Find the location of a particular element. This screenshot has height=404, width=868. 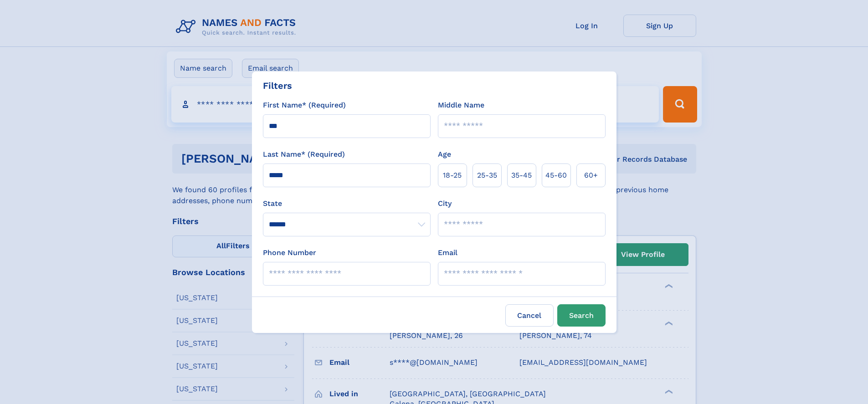

div: Filters is located at coordinates (277, 86).